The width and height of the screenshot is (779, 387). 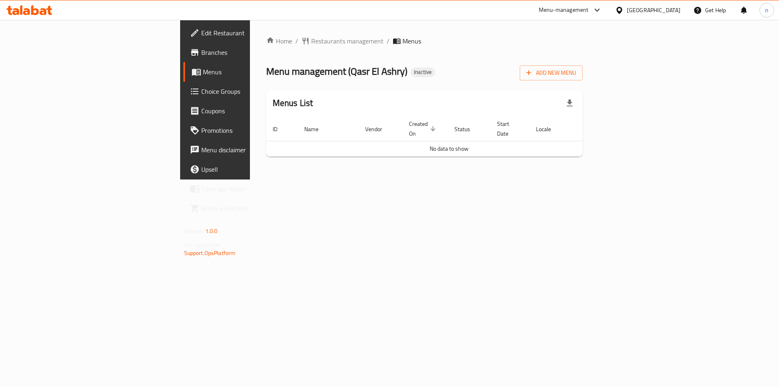 I want to click on span: Menu disclaimer, so click(x=253, y=150).